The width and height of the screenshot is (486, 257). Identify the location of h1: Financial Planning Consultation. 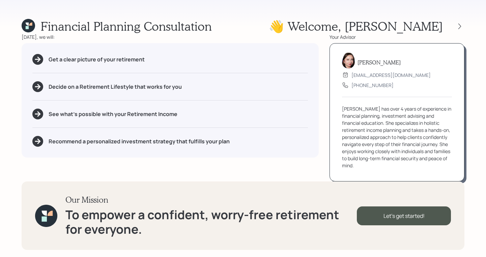
(126, 26).